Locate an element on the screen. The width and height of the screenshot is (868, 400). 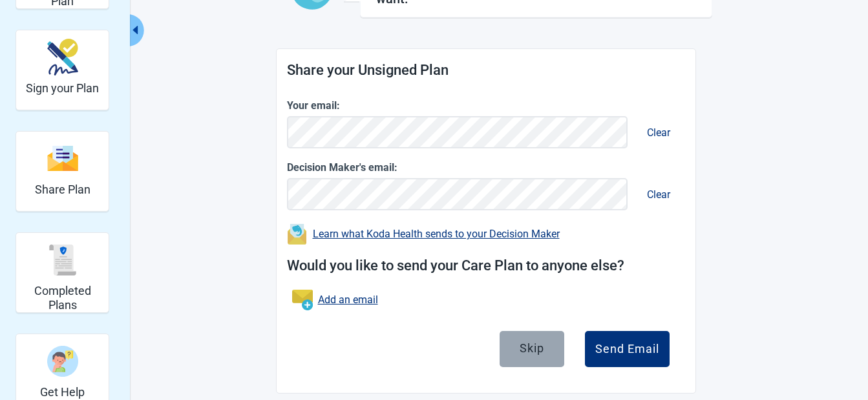
button: Skip is located at coordinates (532, 350).